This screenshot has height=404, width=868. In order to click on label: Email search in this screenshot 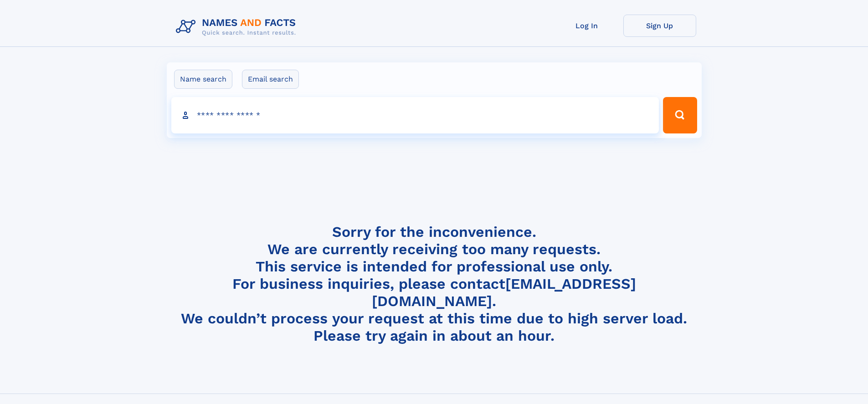, I will do `click(270, 79)`.